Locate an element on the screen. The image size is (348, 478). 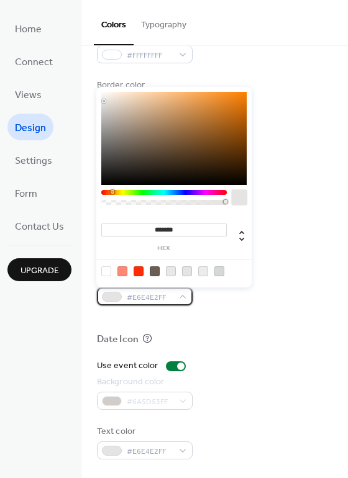
div: rgb(106, 93, 83) is located at coordinates (155, 271).